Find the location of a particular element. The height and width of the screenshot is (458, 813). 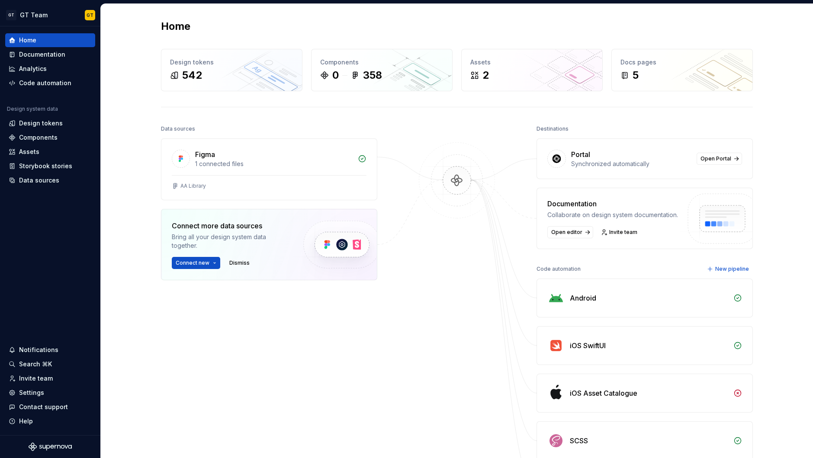

div: Destinations is located at coordinates (552, 129).